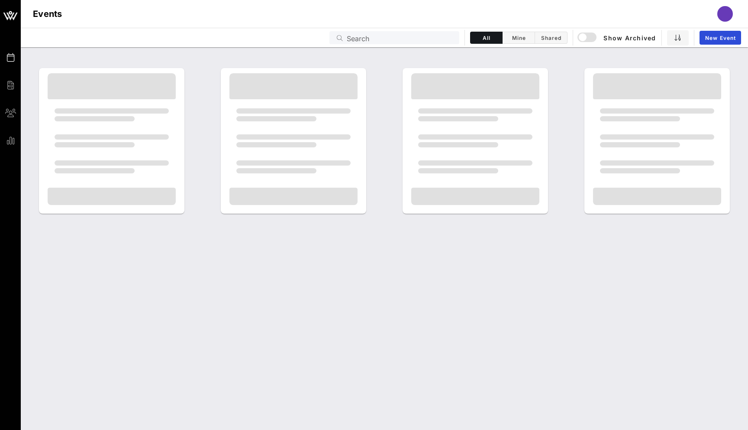  I want to click on span: Shared, so click(551, 38).